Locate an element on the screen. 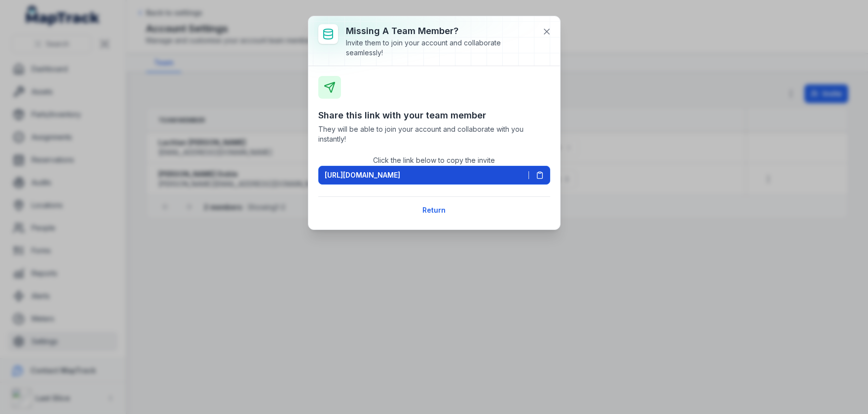 The width and height of the screenshot is (868, 414). span: Click the link below to copy the invite is located at coordinates (433, 160).